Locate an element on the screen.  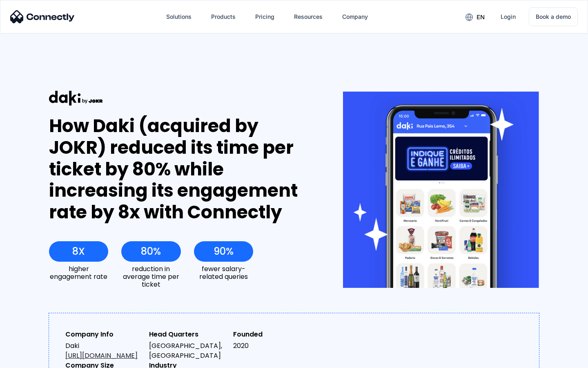
div: 2020 is located at coordinates (272, 346).